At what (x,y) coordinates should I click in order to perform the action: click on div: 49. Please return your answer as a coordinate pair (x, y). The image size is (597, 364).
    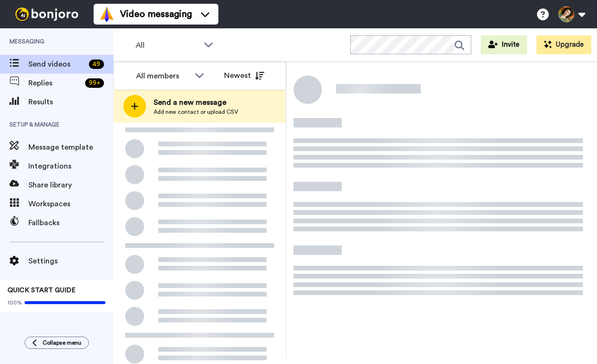
    Looking at the image, I should click on (96, 64).